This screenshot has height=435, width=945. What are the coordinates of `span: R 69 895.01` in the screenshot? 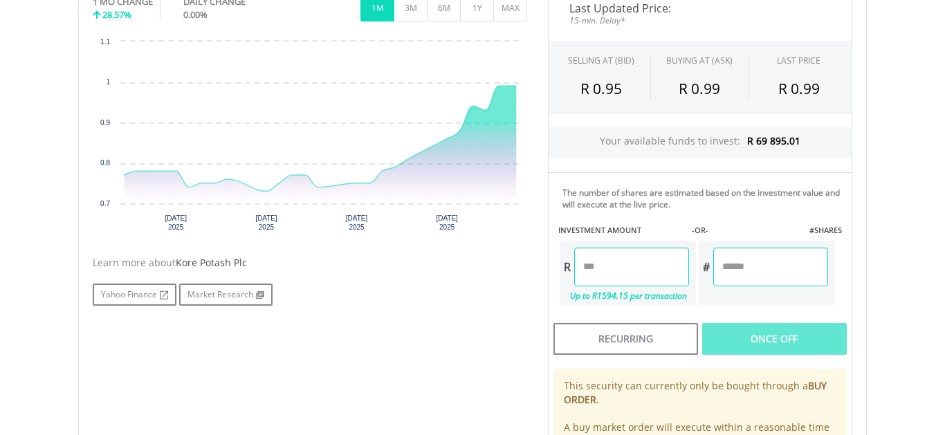 It's located at (774, 141).